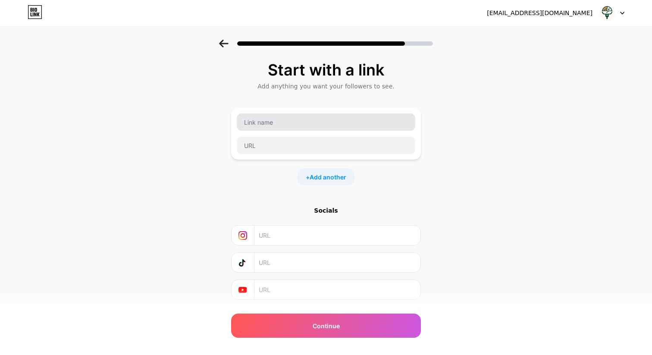  I want to click on div: Add anything you want your followers to see., so click(326, 86).